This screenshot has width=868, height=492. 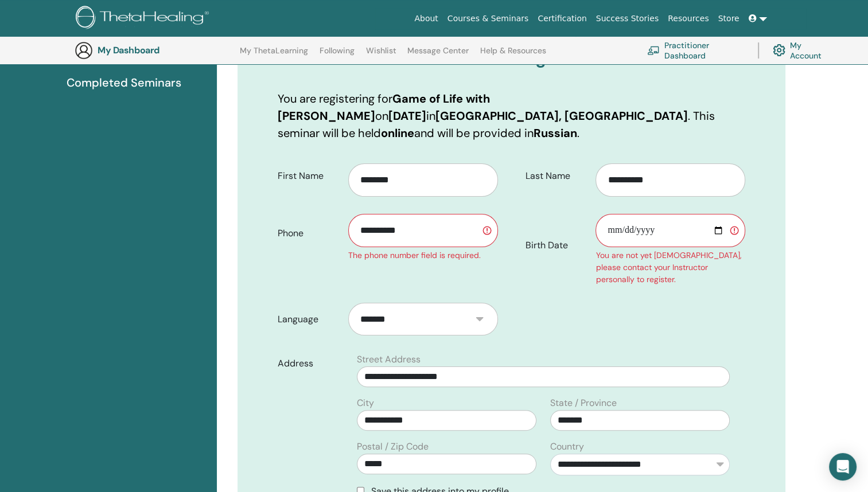 I want to click on a: Help & Resources, so click(x=513, y=55).